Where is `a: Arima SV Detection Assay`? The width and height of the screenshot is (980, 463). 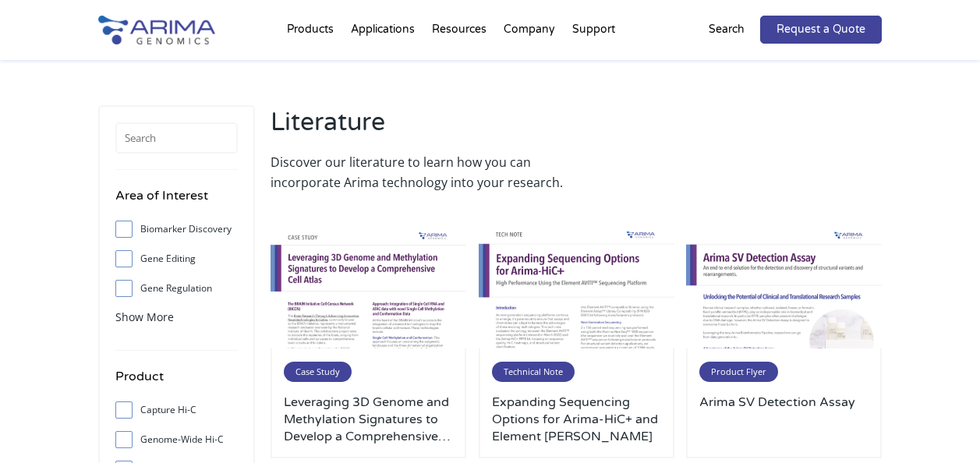
a: Arima SV Detection Assay is located at coordinates (784, 419).